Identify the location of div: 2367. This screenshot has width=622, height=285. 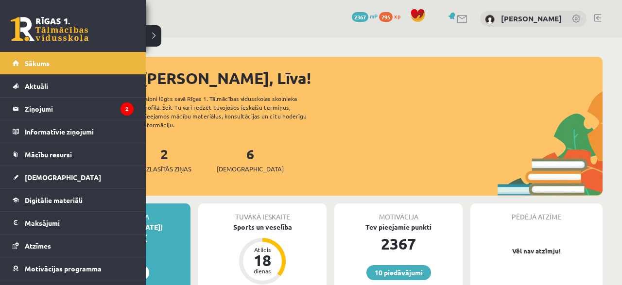
(398, 244).